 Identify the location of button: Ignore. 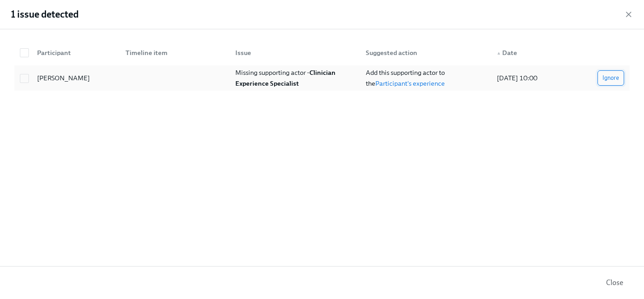
(610, 78).